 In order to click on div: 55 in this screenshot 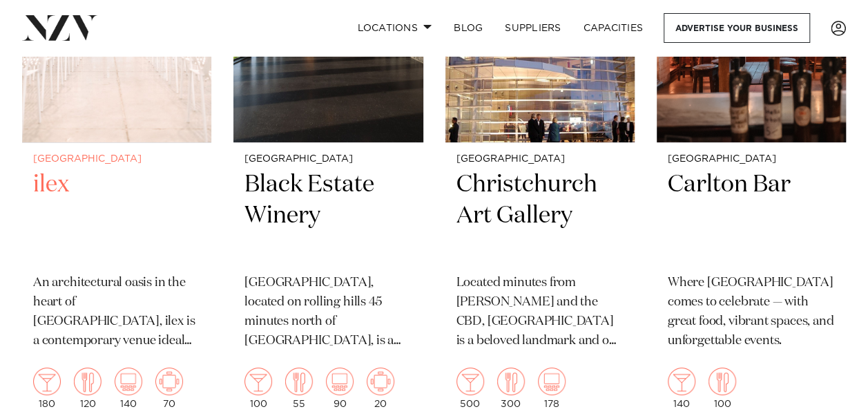, I will do `click(299, 389)`.